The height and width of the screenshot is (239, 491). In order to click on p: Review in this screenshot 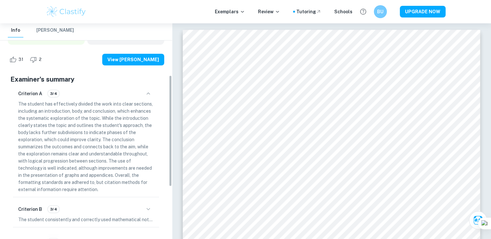, I will do `click(269, 12)`.